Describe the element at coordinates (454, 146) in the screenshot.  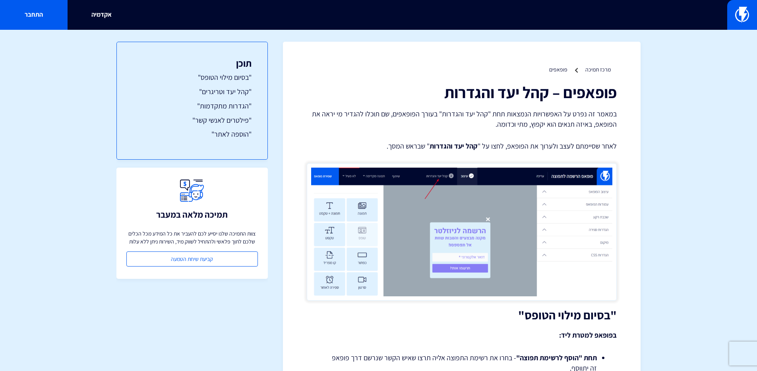
I see `strong: קהל יעד והגדרות` at that location.